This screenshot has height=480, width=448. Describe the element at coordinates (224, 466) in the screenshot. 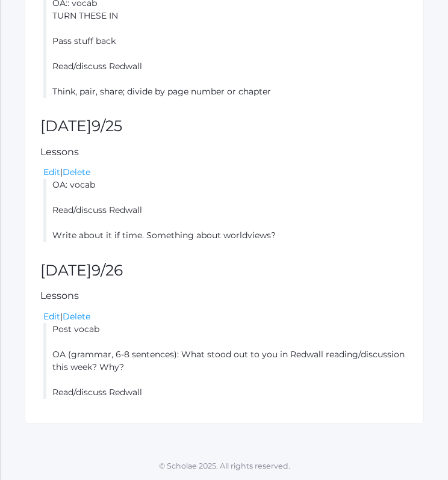

I see `p: © Scholae 2025. All rights reserved.` at that location.